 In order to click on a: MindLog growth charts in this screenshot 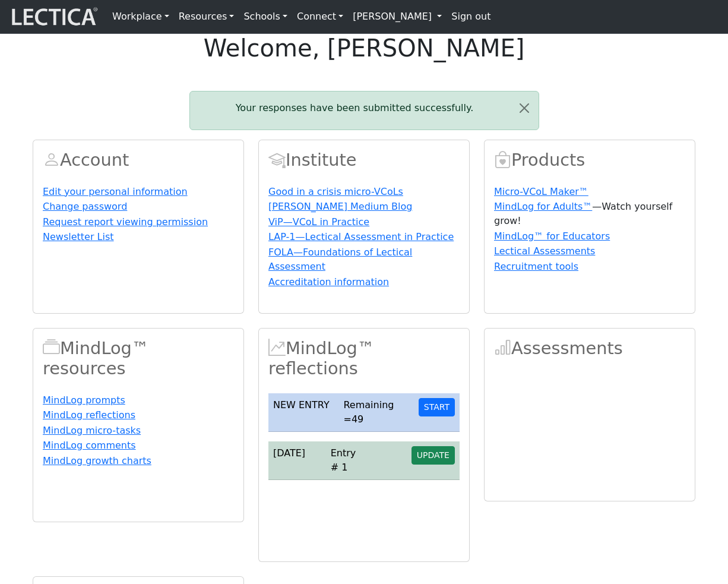, I will do `click(97, 460)`.